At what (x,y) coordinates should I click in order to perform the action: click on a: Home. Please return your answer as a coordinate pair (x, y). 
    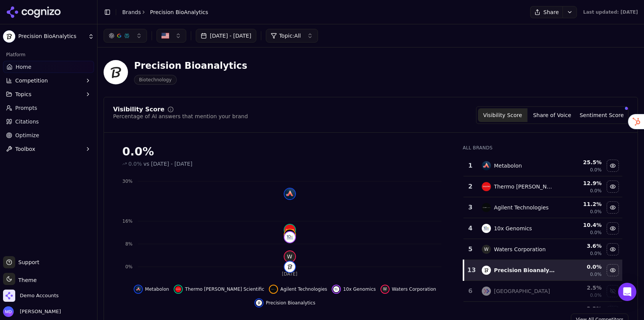
    Looking at the image, I should click on (48, 67).